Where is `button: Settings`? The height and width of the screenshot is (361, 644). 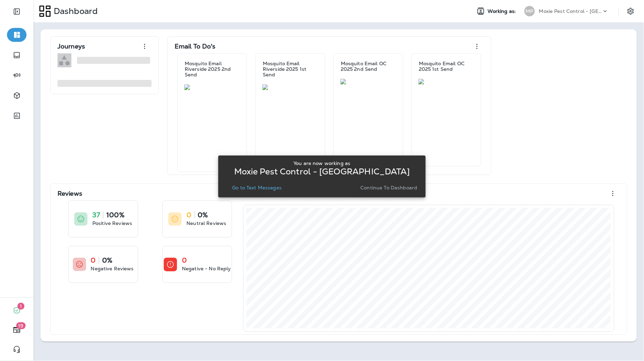
button: Settings is located at coordinates (631, 11).